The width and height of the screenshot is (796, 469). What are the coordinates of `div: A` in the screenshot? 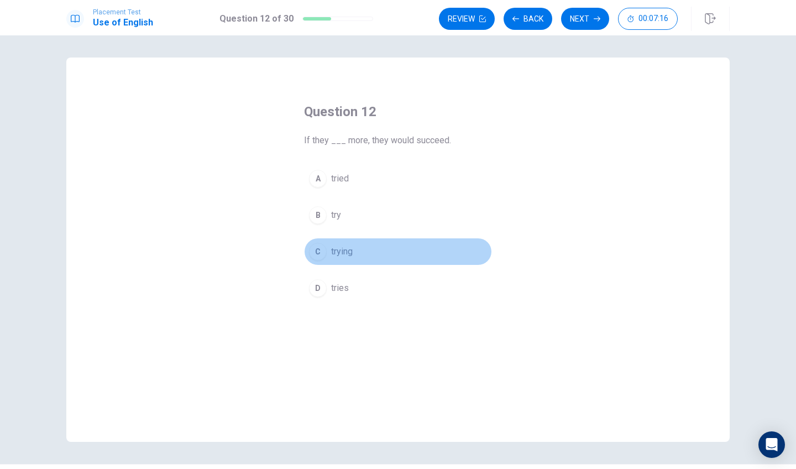 It's located at (318, 179).